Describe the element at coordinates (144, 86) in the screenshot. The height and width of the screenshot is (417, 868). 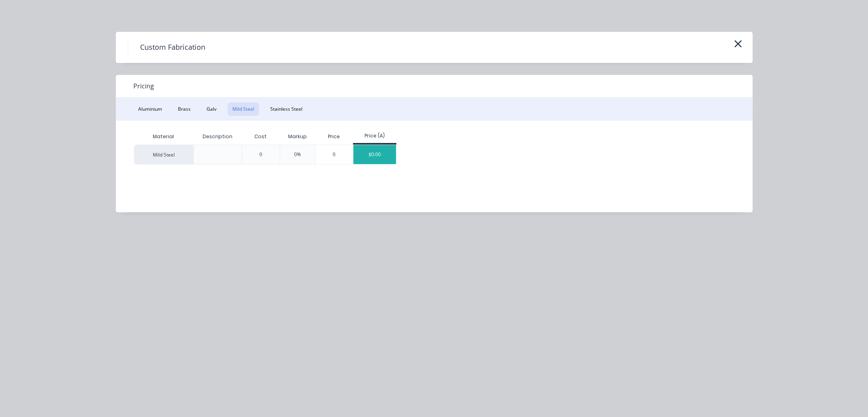
I see `span: Pricing` at that location.